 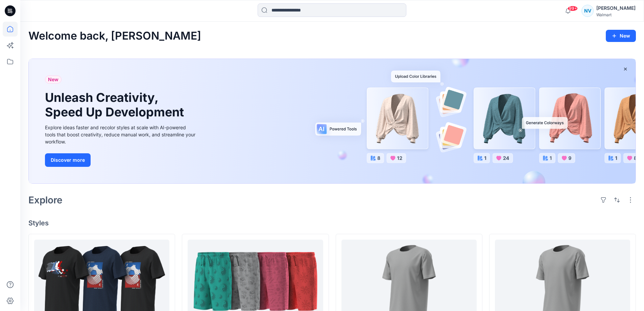 I want to click on h4: Styles, so click(x=332, y=223).